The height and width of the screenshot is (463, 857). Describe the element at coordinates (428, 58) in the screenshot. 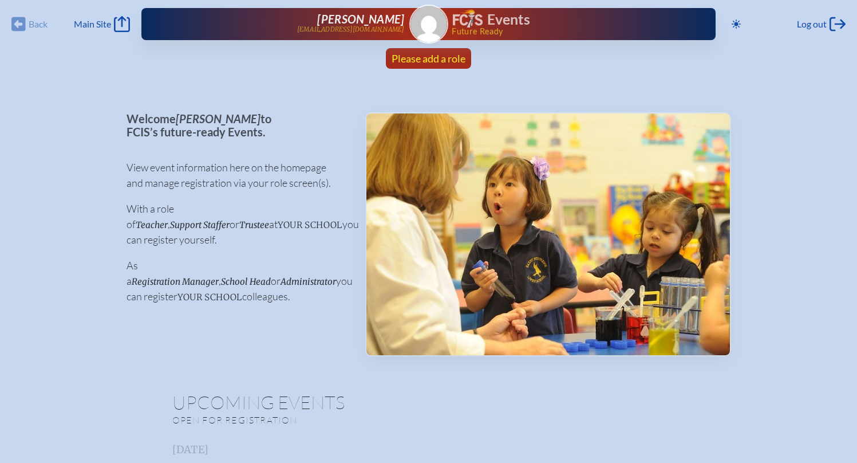

I see `span: Please add a role` at that location.